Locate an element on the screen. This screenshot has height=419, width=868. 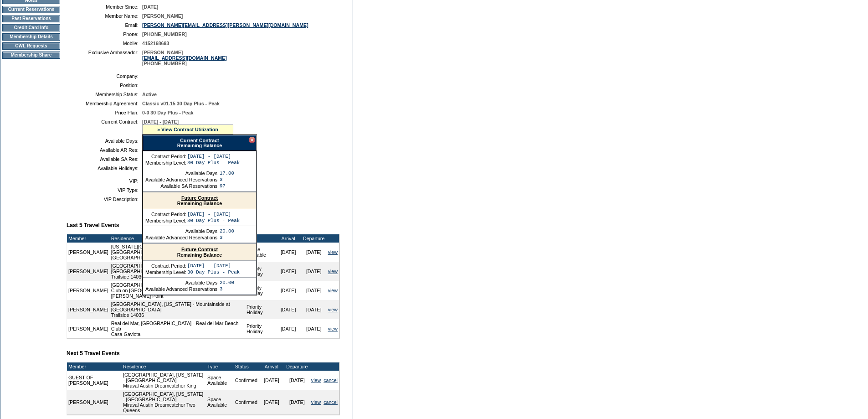
a: Current Contract is located at coordinates (199, 140).